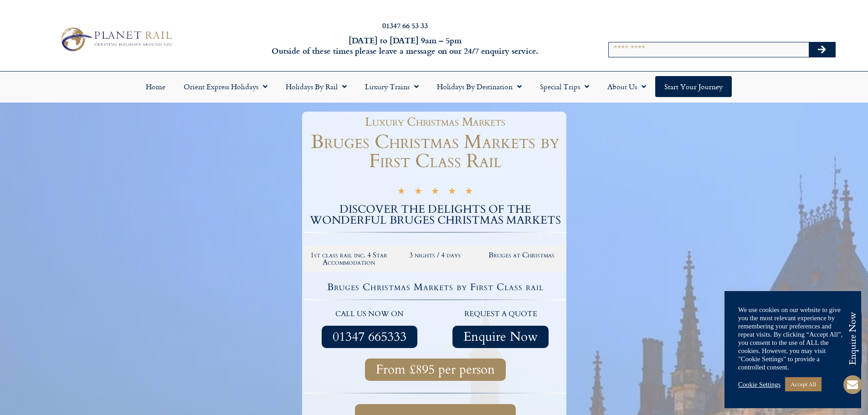 The image size is (868, 415). I want to click on h2: 3 nights / 4 days, so click(434, 256).